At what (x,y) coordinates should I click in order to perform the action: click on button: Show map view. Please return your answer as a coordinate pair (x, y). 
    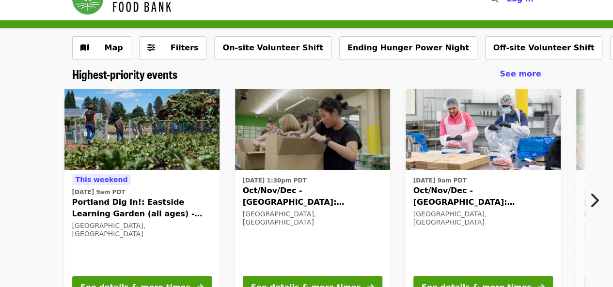
    Looking at the image, I should click on (102, 48).